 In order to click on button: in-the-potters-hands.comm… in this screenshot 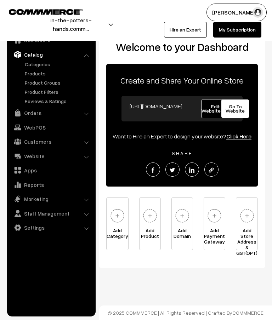, I will do `click(71, 24)`.